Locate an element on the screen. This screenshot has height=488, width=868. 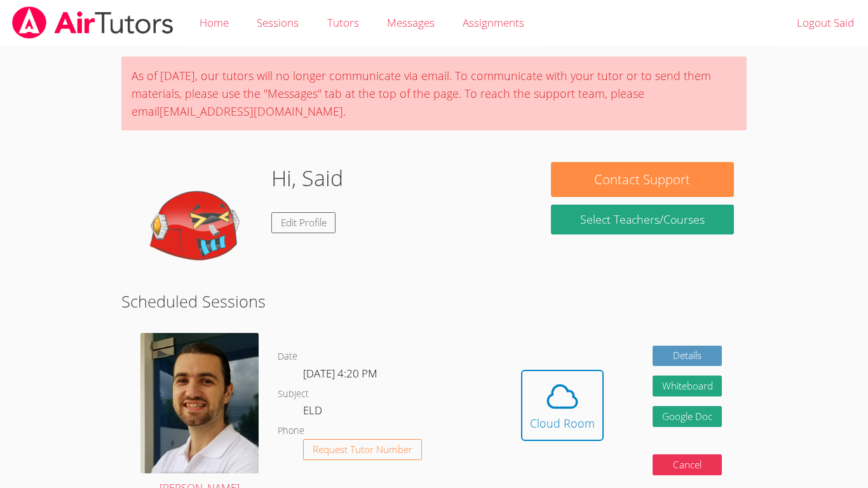
button: Contact Support is located at coordinates (642, 179).